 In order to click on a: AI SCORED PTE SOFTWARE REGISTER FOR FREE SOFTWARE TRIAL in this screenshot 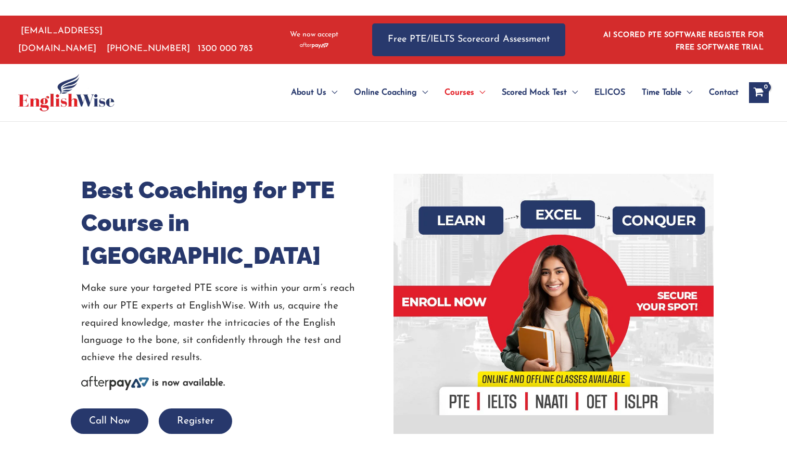, I will do `click(684, 41)`.